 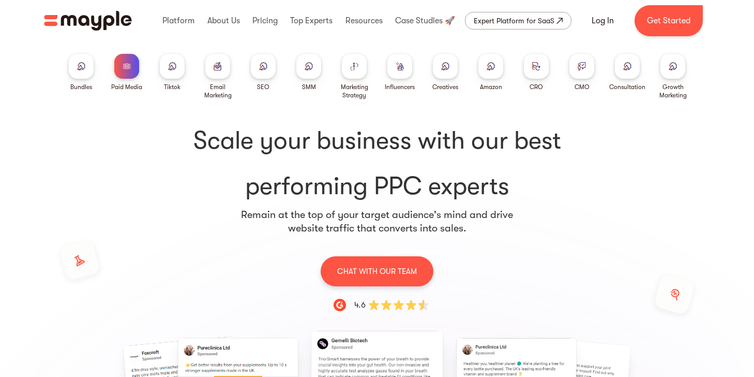 I want to click on div: Amazon, so click(x=491, y=87).